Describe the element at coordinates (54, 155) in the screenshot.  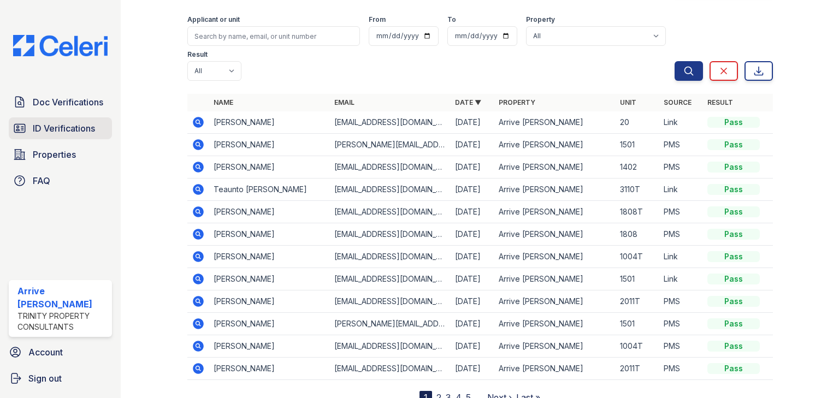
I see `span: Properties` at that location.